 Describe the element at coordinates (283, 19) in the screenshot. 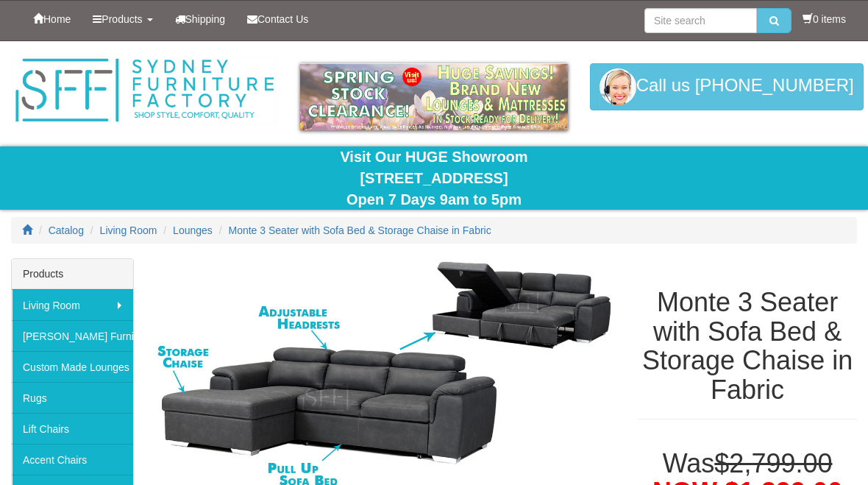

I see `span: Contact Us` at that location.